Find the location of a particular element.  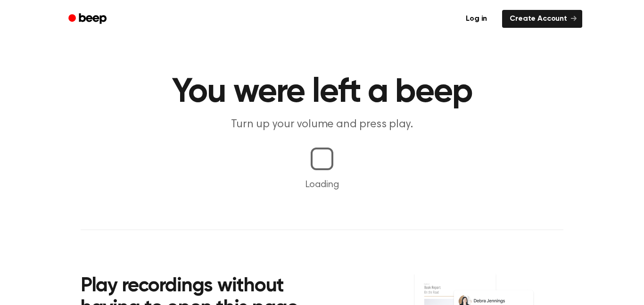

p: Loading is located at coordinates (322, 185).